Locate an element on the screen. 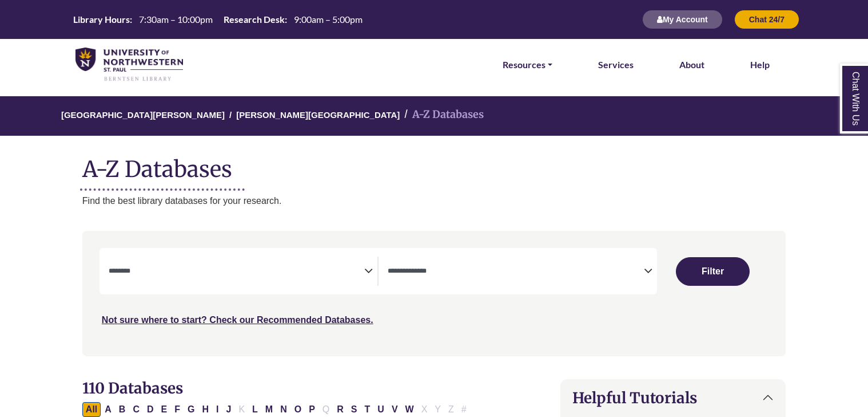  button: All is located at coordinates (91, 410).